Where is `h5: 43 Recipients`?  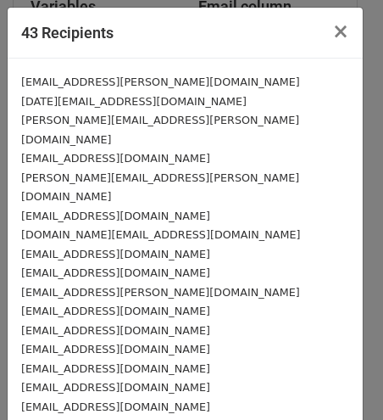
h5: 43 Recipients is located at coordinates (67, 32).